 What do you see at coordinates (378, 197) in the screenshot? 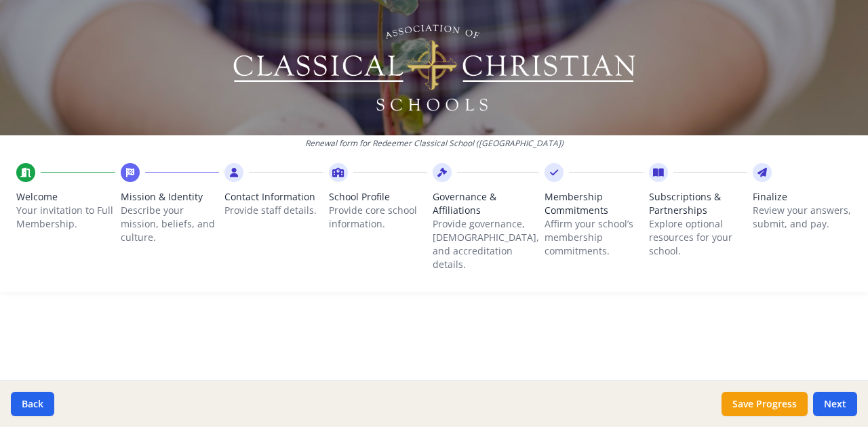
I see `span: School Profile` at bounding box center [378, 197].